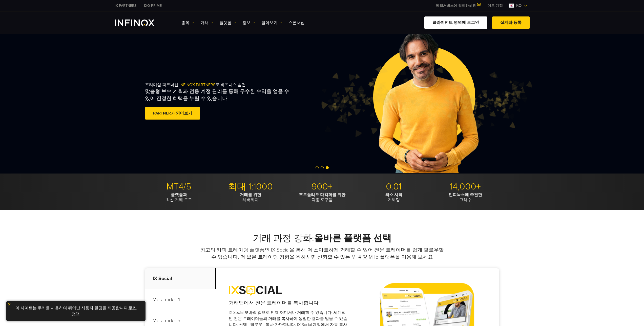 Image resolution: width=644 pixels, height=326 pixels. Describe the element at coordinates (220, 95) in the screenshot. I see `p: 맞춤형 보수 계획과 전용 계정 관리를 통해 우수한 수익을 얻을 수 있어 진정한 혜택을 누릴 수 있습니다` at that location.